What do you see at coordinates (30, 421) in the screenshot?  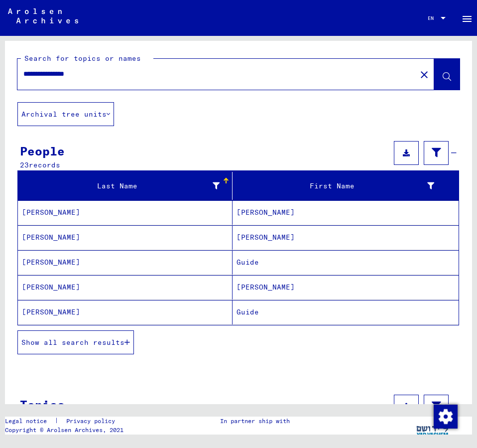 I see `a: Legal notice` at bounding box center [30, 421].